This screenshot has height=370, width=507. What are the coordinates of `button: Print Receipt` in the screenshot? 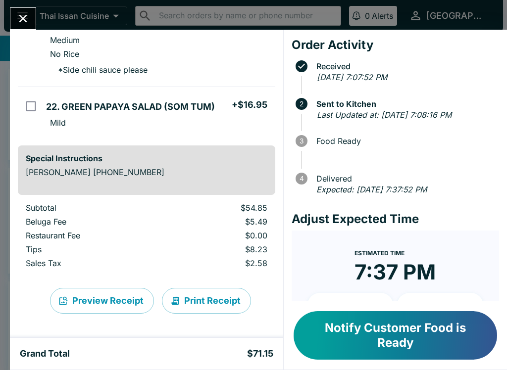 It's located at (206, 301).